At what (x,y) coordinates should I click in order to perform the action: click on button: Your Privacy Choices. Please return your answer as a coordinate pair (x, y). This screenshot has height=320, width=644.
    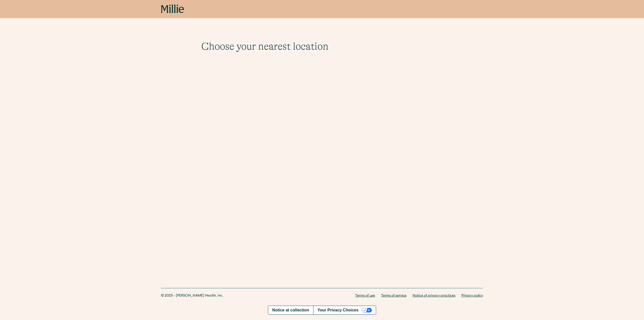
    Looking at the image, I should click on (344, 310).